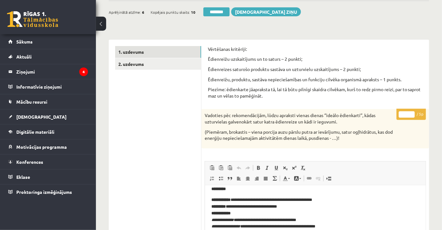 Image resolution: width=442 pixels, height=230 pixels. Describe the element at coordinates (257, 178) in the screenshot. I see `a: Izlīdzināt pa labi` at that location.